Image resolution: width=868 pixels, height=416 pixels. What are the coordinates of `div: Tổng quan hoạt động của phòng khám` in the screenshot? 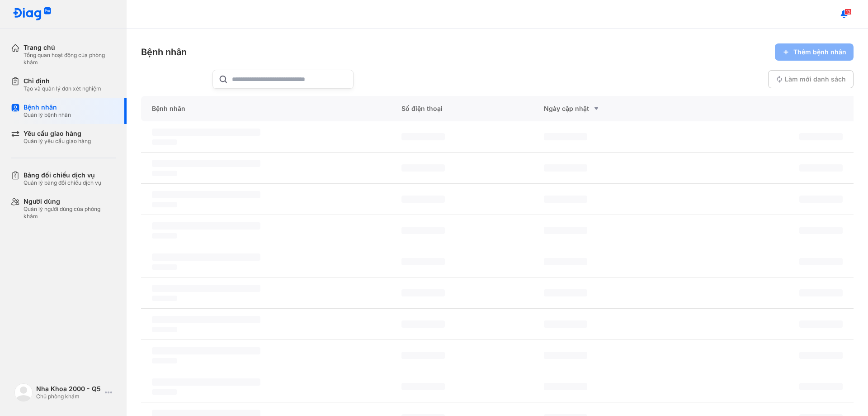 It's located at (69, 58).